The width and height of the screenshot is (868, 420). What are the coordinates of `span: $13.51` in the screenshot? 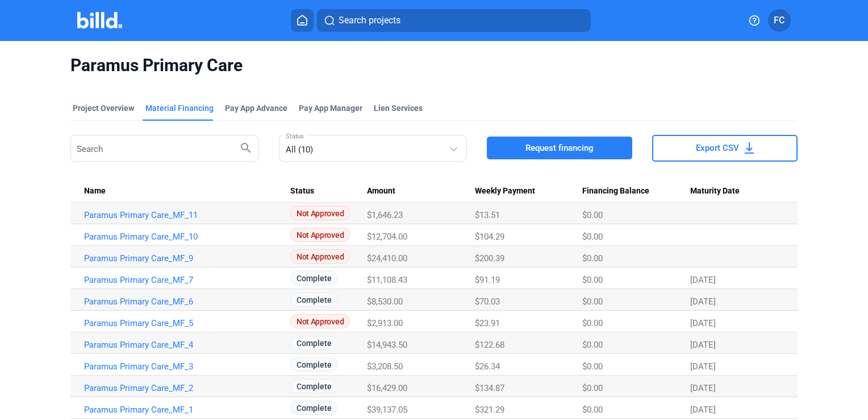 It's located at (487, 215).